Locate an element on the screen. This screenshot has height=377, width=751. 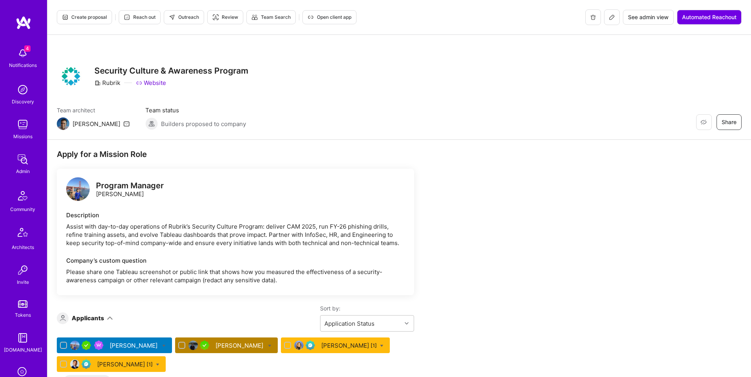
img: guide book is located at coordinates (23, 338).